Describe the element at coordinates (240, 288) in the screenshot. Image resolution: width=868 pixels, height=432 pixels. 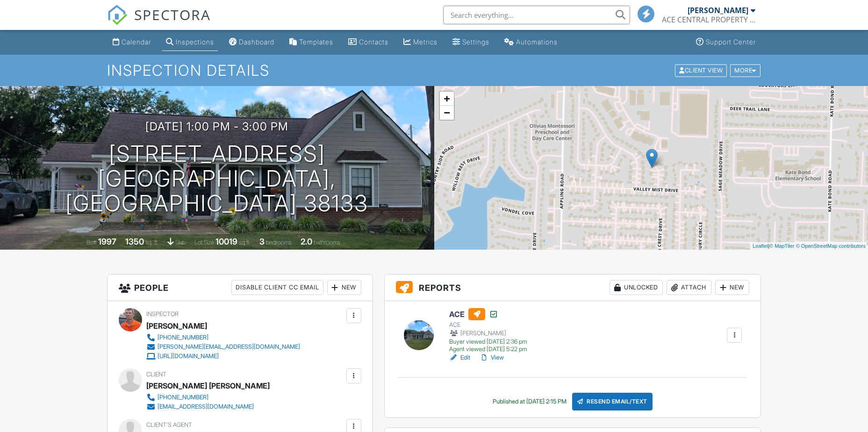
I see `h3: People` at that location.